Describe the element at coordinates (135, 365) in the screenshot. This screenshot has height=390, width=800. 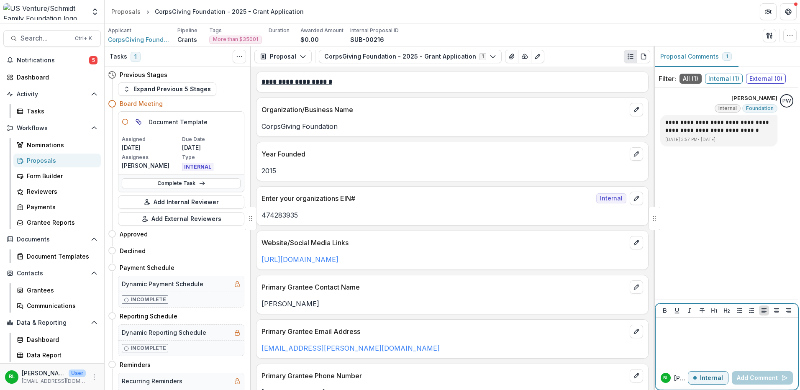
I see `h4: Reminders` at that location.